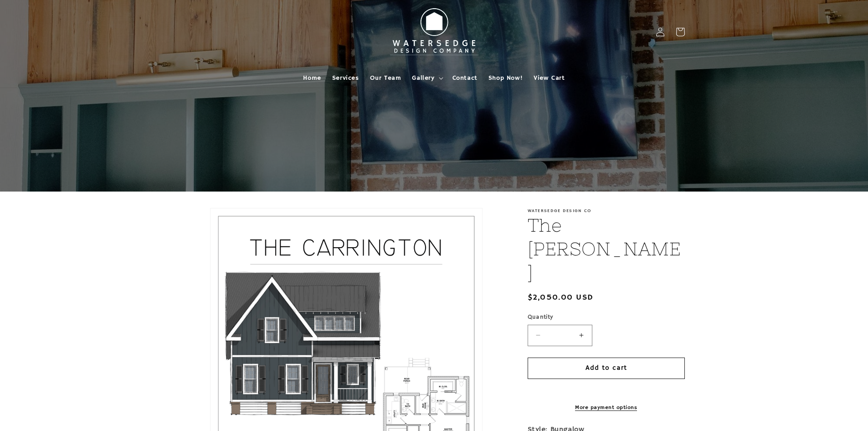 Image resolution: width=868 pixels, height=431 pixels. What do you see at coordinates (423, 78) in the screenshot?
I see `span: Gallery` at bounding box center [423, 78].